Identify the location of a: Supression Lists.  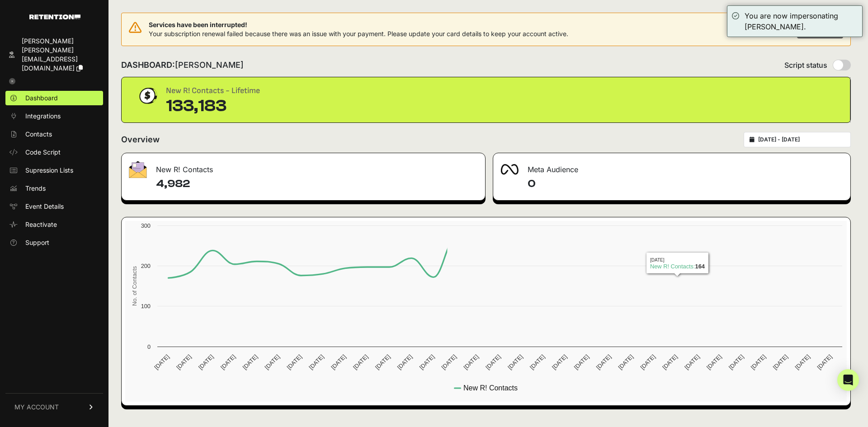
(55, 170).